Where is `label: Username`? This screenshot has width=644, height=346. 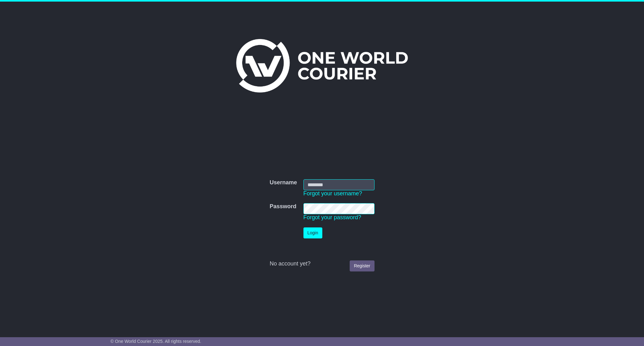
label: Username is located at coordinates (283, 183).